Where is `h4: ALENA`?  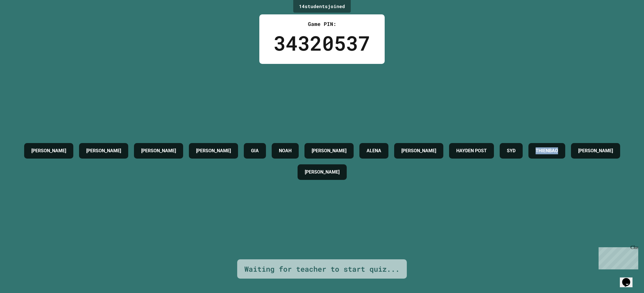
h4: ALENA is located at coordinates (373, 151).